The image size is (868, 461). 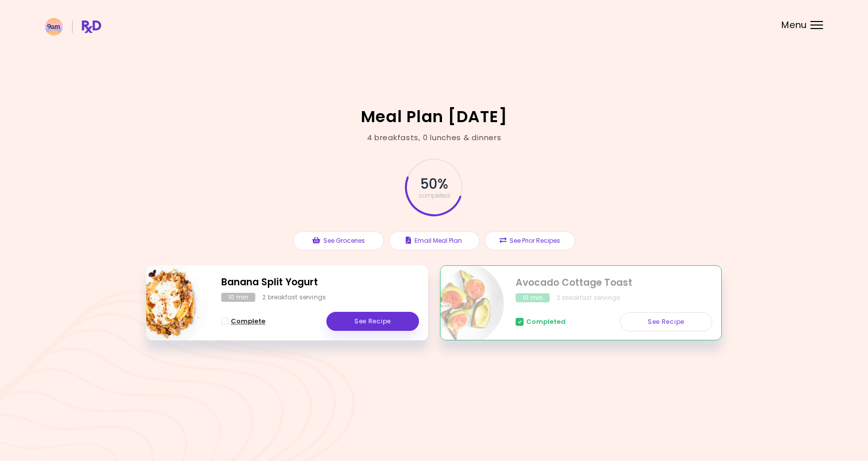 What do you see at coordinates (794, 25) in the screenshot?
I see `span: Menu` at bounding box center [794, 25].